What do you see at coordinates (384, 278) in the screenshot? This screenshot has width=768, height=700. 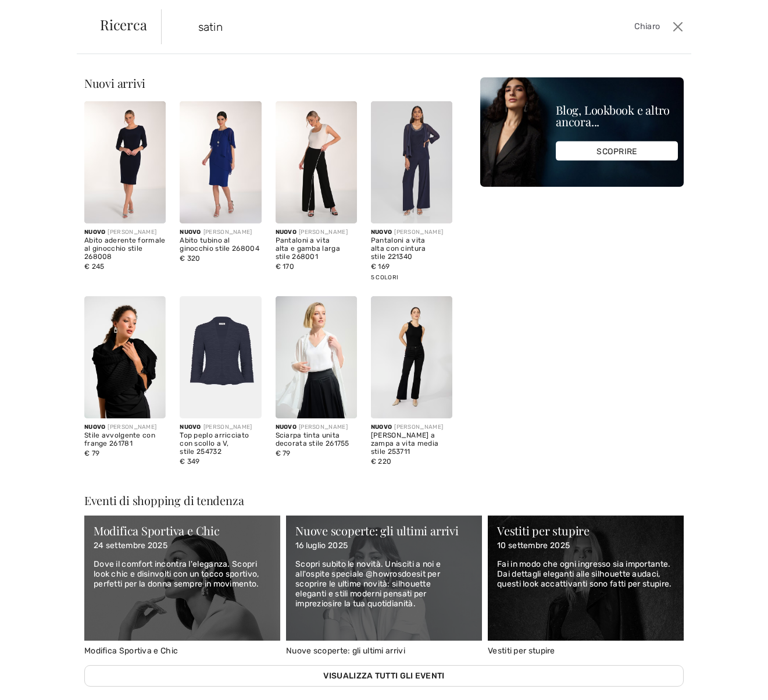 I see `font: 5 colori` at bounding box center [384, 278].